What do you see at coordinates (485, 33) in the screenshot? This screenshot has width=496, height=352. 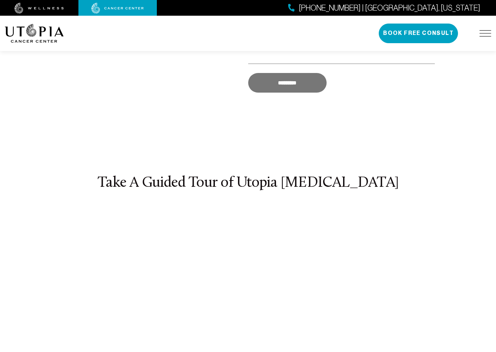 I see `img: icon-hamburger` at bounding box center [485, 33].